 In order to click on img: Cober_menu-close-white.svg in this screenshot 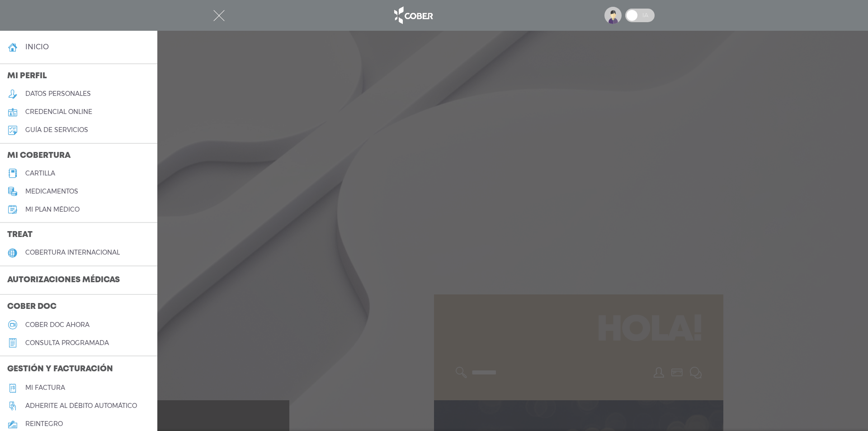, I will do `click(219, 15)`.